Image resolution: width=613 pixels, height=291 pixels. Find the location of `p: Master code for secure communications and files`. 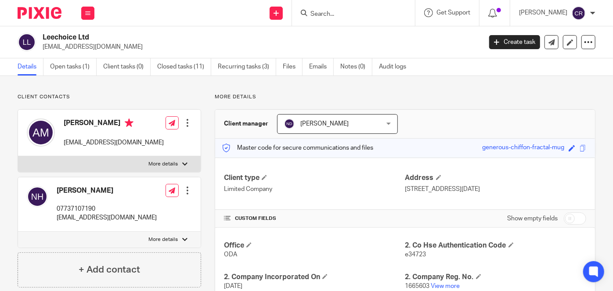

p: Master code for secure communications and files is located at coordinates (297, 148).